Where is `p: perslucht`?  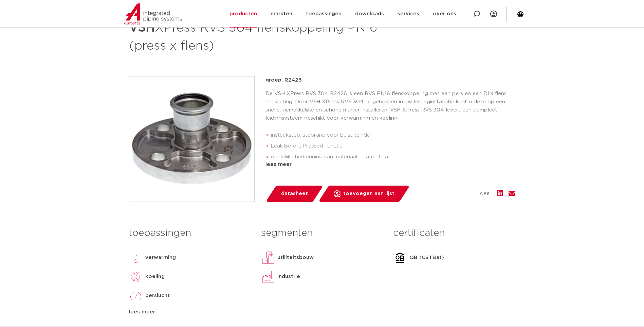
p: perslucht is located at coordinates (157, 295).